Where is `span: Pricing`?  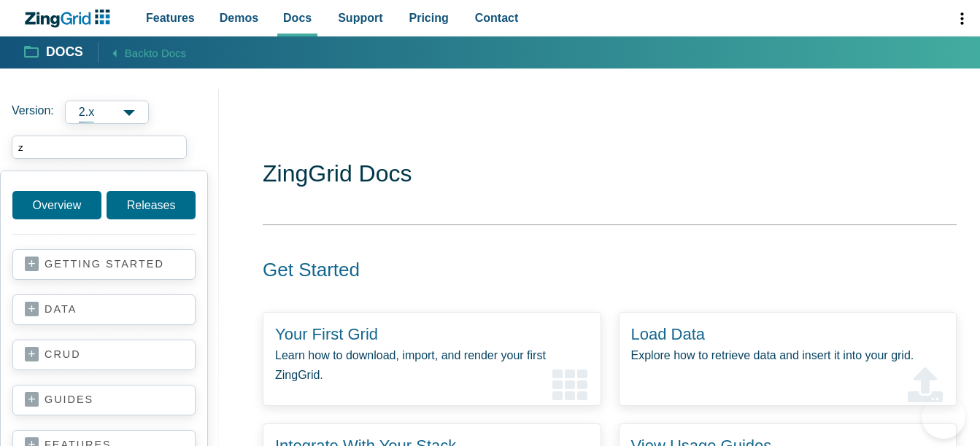 span: Pricing is located at coordinates (429, 17).